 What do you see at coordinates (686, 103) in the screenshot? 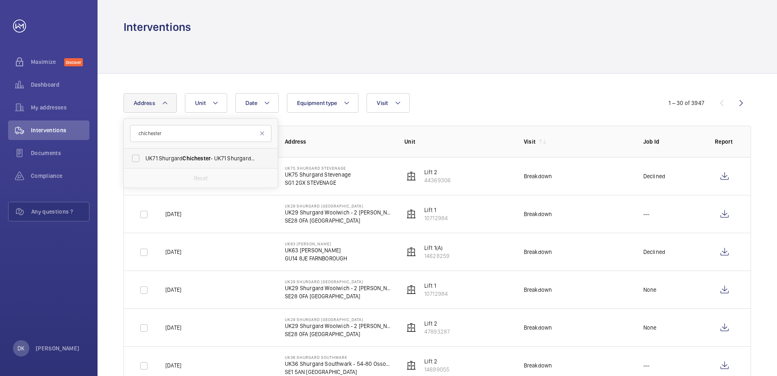
I see `div: 1 – 30 of 3947` at bounding box center [686, 103].